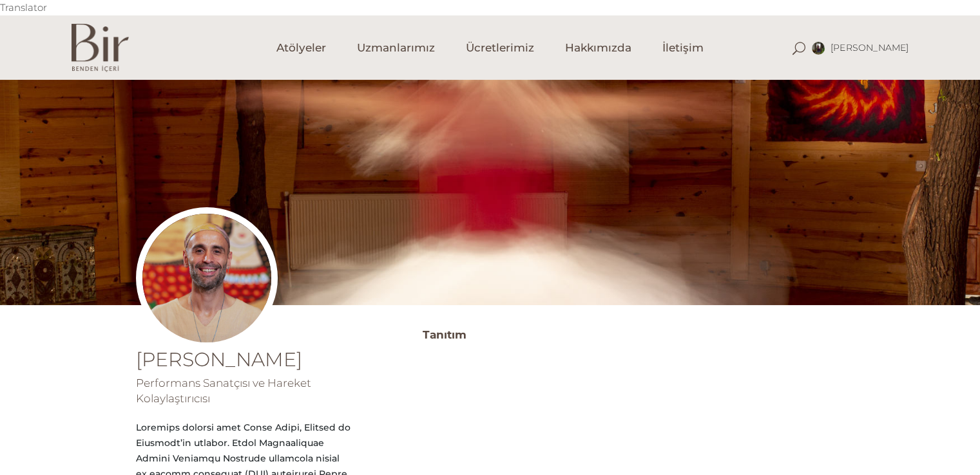  Describe the element at coordinates (395, 47) in the screenshot. I see `span: Uzmanlarımız` at that location.